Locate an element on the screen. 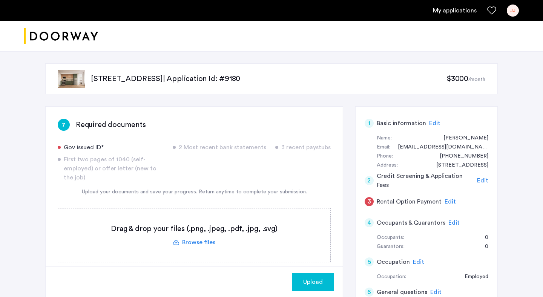 This screenshot has width=543, height=297. button: button is located at coordinates (313, 282).